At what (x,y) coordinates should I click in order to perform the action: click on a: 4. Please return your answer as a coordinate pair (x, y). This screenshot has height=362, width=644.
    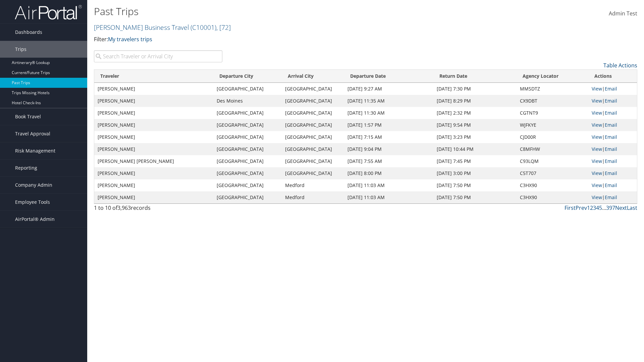
    Looking at the image, I should click on (597, 208).